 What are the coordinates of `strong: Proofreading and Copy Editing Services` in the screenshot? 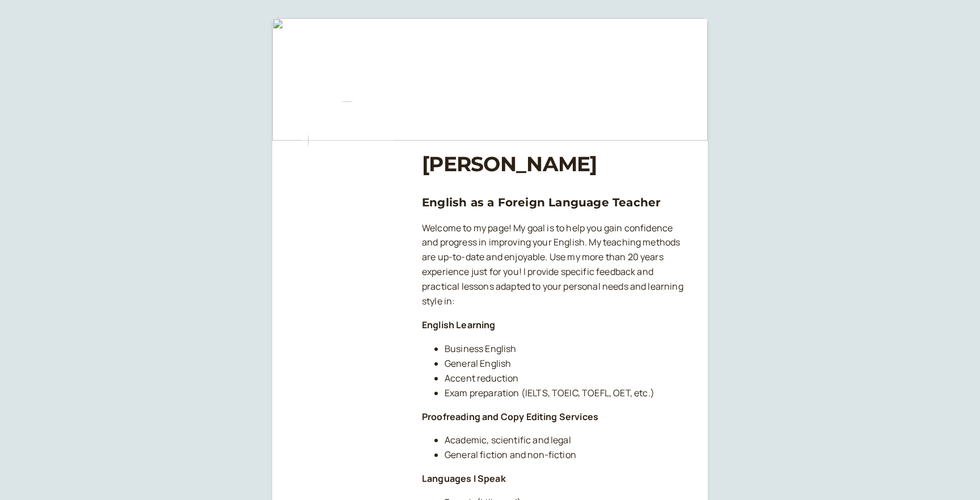 It's located at (510, 416).